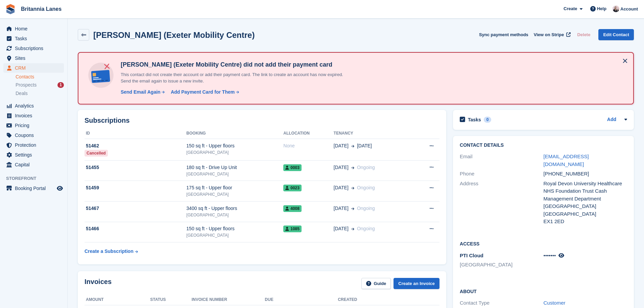 This screenshot has width=644, height=308. What do you see at coordinates (40, 93) in the screenshot?
I see `a: Deals` at bounding box center [40, 93].